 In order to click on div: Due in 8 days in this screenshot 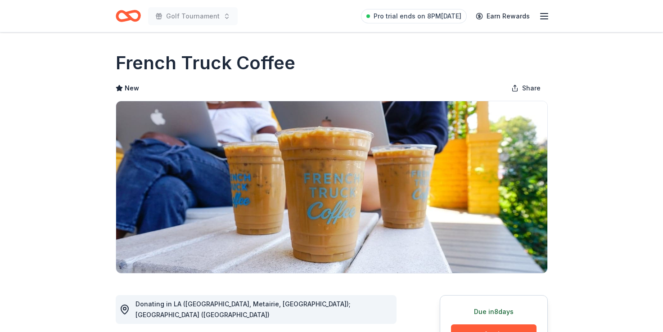, I will do `click(494, 312)`.